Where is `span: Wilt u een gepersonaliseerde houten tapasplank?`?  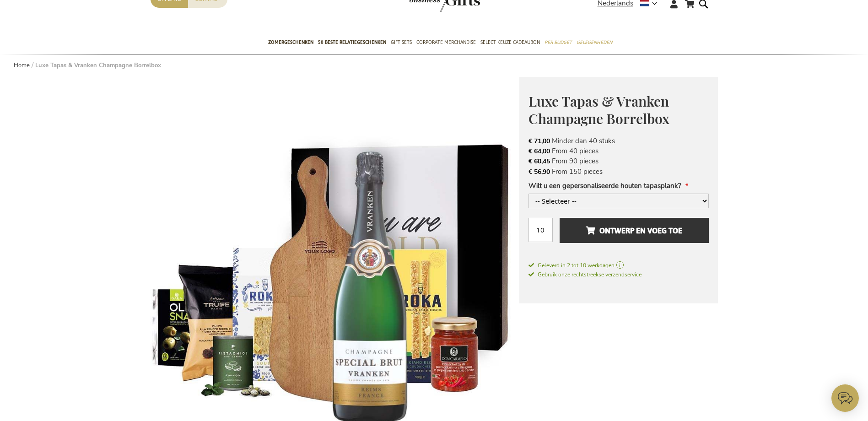 span: Wilt u een gepersonaliseerde houten tapasplank? is located at coordinates (605, 186).